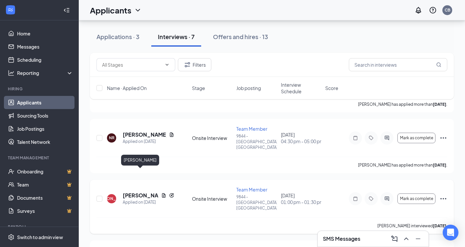  I want to click on div: Hiring, so click(40, 89).